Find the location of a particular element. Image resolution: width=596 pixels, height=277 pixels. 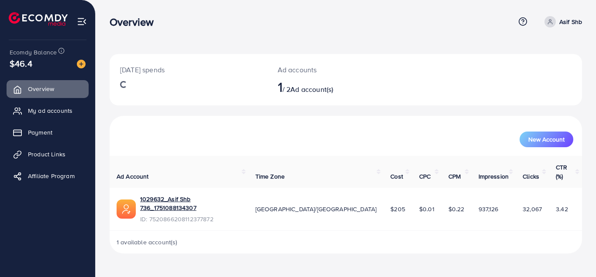

span: CPC is located at coordinates (425, 177).